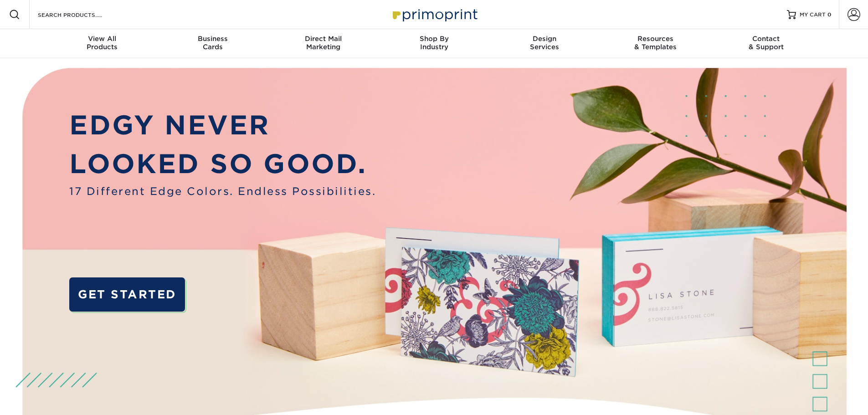 Image resolution: width=868 pixels, height=415 pixels. Describe the element at coordinates (829, 15) in the screenshot. I see `span: 0` at that location.